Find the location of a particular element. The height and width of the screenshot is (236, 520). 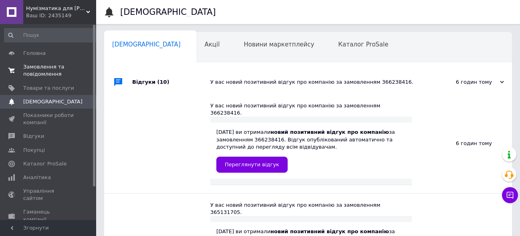

span: Управління сайтом is located at coordinates (48, 195).